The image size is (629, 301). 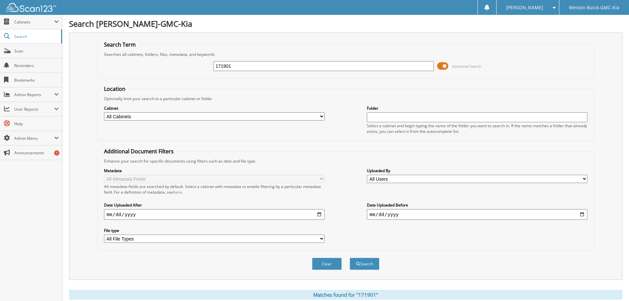 What do you see at coordinates (214, 230) in the screenshot?
I see `label: File type` at bounding box center [214, 230].